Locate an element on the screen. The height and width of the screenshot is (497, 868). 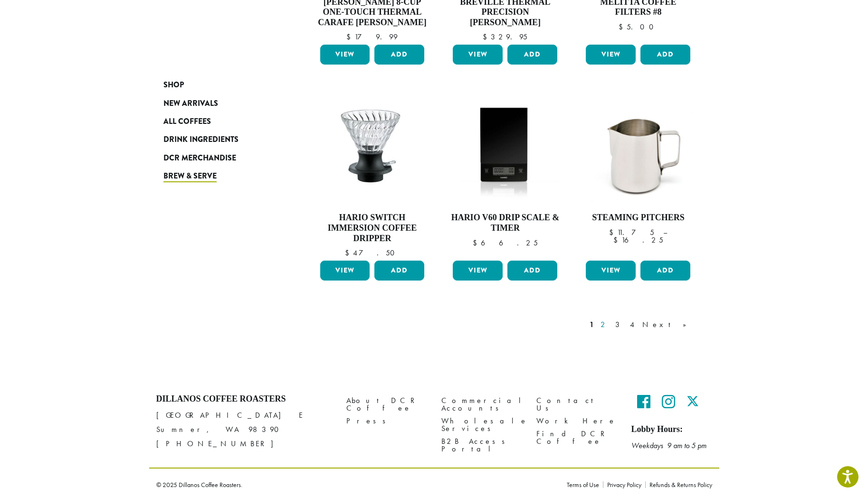
p: © 2025 Dillanos Coffee Roasters. is located at coordinates (355, 485).